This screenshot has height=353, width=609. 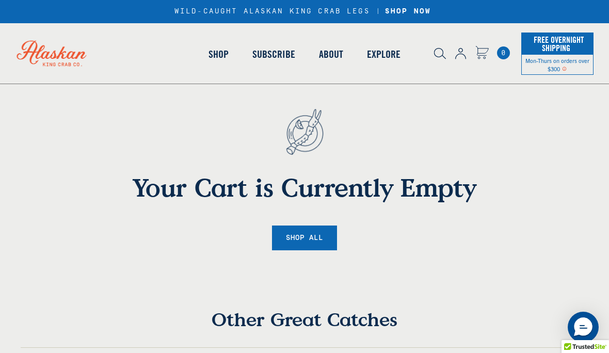 I want to click on a: Explore, so click(x=383, y=54).